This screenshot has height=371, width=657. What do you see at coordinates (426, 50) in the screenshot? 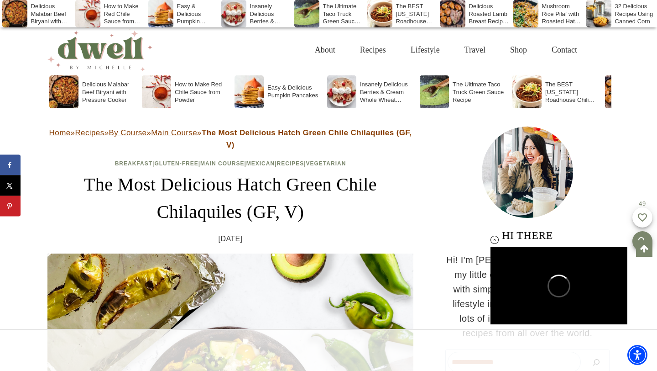
I see `a: Lifestyle` at bounding box center [426, 50].